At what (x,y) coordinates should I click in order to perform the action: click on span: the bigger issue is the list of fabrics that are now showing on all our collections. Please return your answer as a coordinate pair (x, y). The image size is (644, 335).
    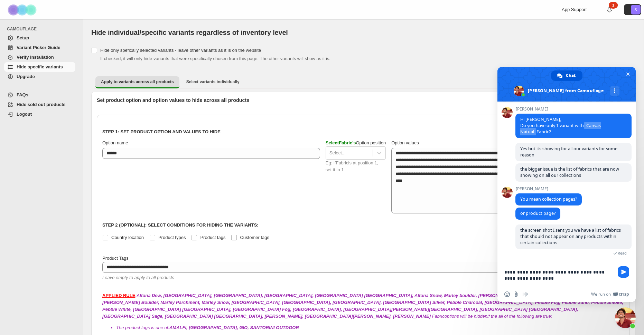
    Looking at the image, I should click on (570, 172).